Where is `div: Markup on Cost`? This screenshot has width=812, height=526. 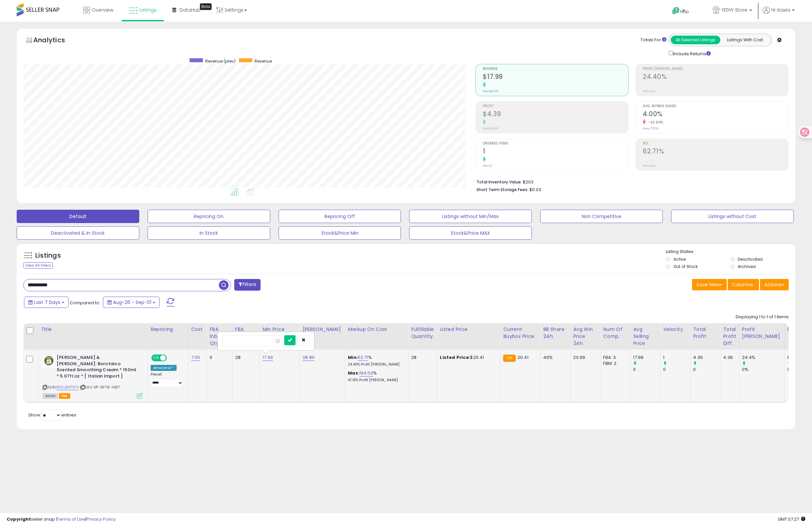
div: Markup on Cost is located at coordinates (376, 329).